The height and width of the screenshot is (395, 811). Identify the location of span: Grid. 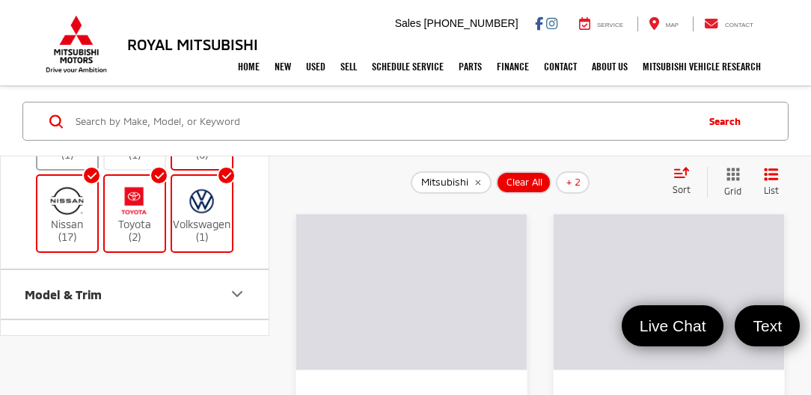
(732, 191).